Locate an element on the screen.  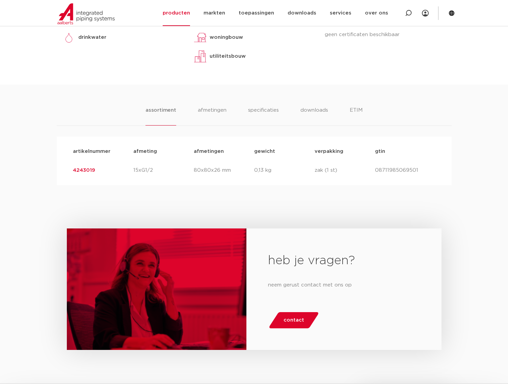
li: specificaties is located at coordinates (263, 116).